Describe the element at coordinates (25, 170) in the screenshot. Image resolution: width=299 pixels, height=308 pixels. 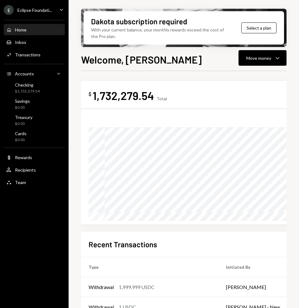
I see `div: Recipients` at that location.